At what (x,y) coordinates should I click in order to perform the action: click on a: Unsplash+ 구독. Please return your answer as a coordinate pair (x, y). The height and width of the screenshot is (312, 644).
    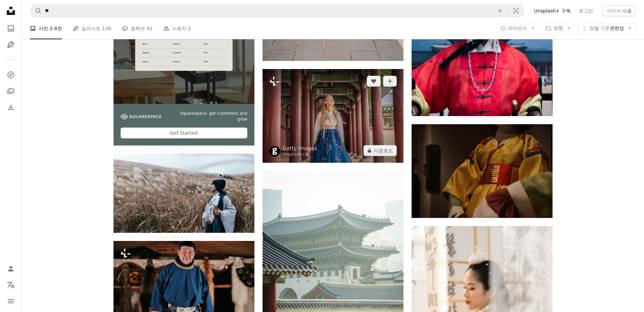
    Looking at the image, I should click on (552, 11).